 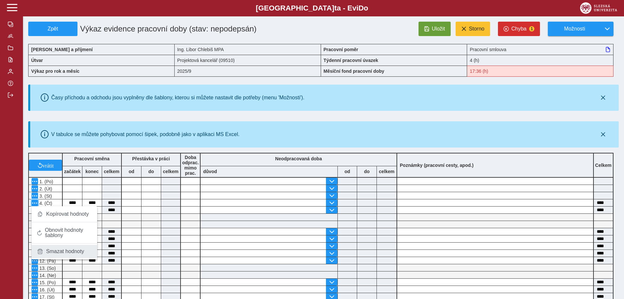 What do you see at coordinates (72, 172) in the screenshot?
I see `b: začátek` at bounding box center [72, 172].